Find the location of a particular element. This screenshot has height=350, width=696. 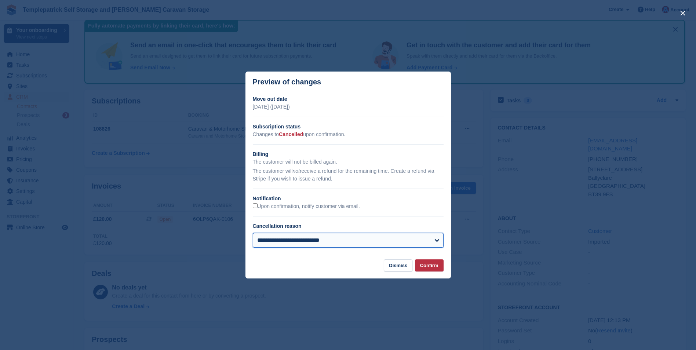

p: Changes to upon confirmation. is located at coordinates (348, 134).